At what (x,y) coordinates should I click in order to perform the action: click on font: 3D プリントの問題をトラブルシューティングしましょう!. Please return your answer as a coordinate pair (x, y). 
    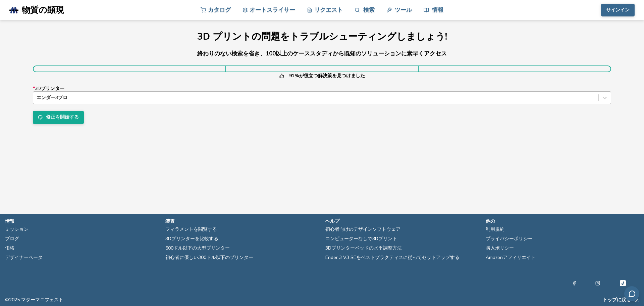
    Looking at the image, I should click on (322, 36).